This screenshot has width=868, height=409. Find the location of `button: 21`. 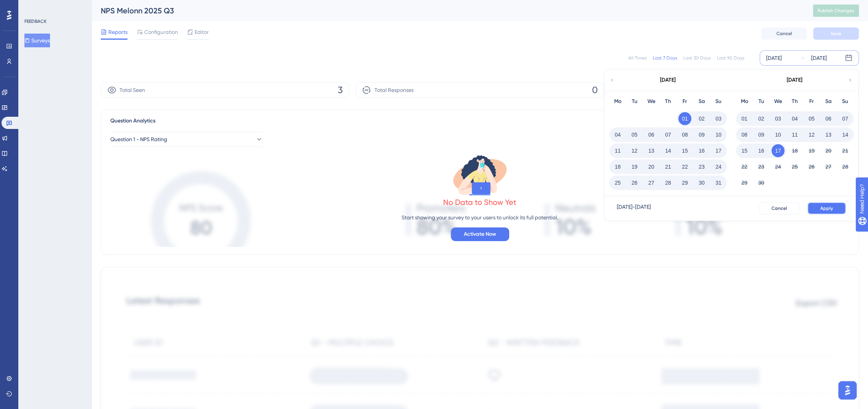

button: 21 is located at coordinates (845, 151).